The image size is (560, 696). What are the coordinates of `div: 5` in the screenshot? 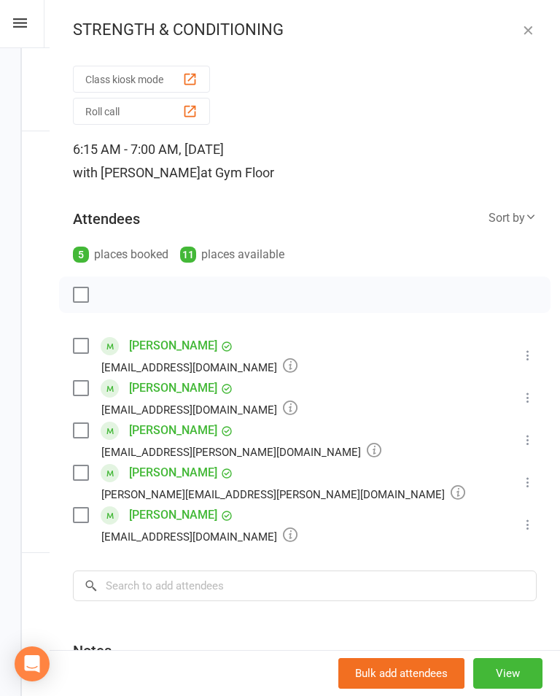 It's located at (81, 255).